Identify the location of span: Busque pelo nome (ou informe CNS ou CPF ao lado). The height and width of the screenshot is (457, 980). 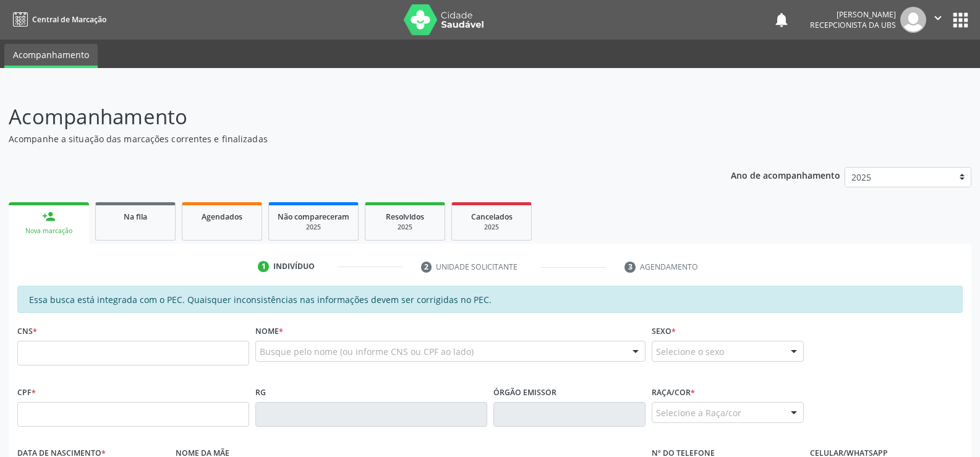
(367, 351).